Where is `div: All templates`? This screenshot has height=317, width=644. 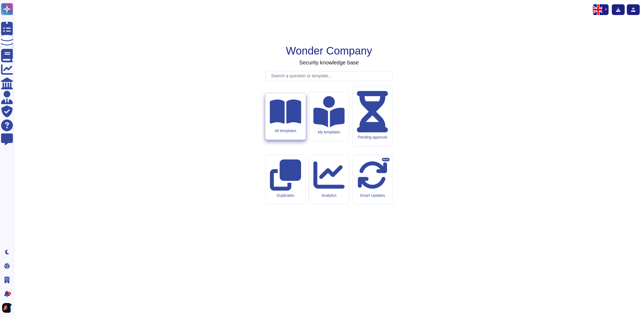 div: All templates is located at coordinates (285, 130).